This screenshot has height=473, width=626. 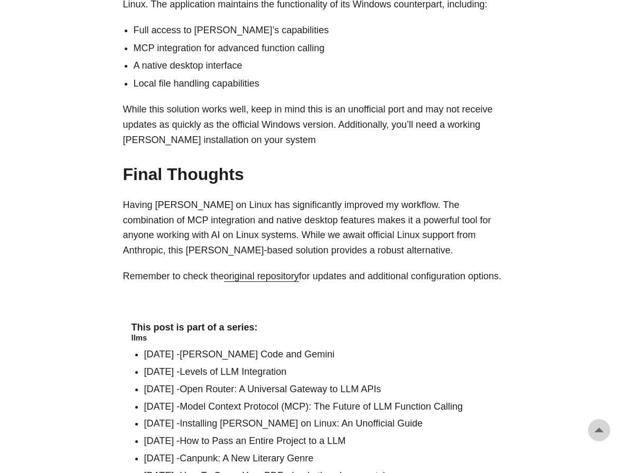 What do you see at coordinates (318, 65) in the screenshot?
I see `li: A native desktop interface` at bounding box center [318, 65].